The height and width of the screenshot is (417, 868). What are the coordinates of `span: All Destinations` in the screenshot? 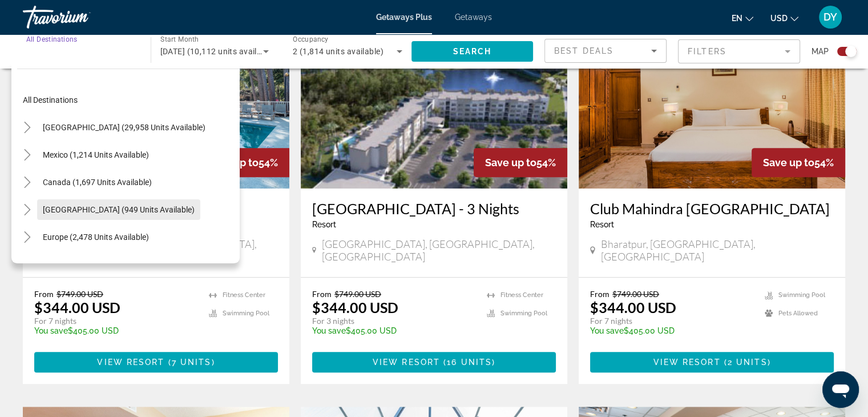 It's located at (51, 39).